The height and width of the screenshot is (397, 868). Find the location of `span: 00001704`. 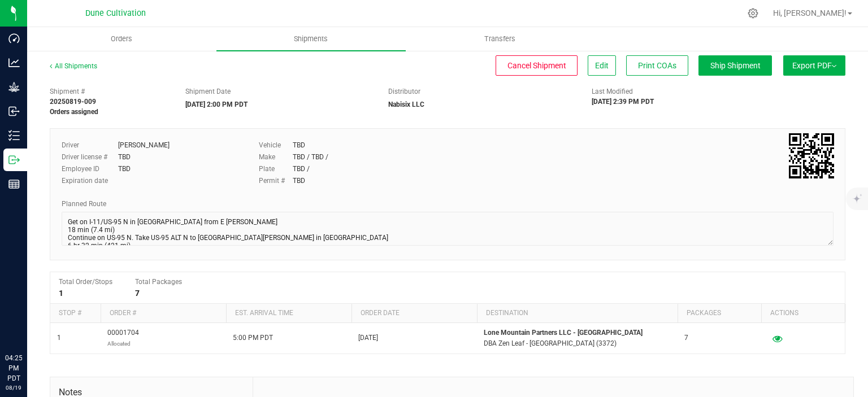

span: 00001704 is located at coordinates (123, 338).